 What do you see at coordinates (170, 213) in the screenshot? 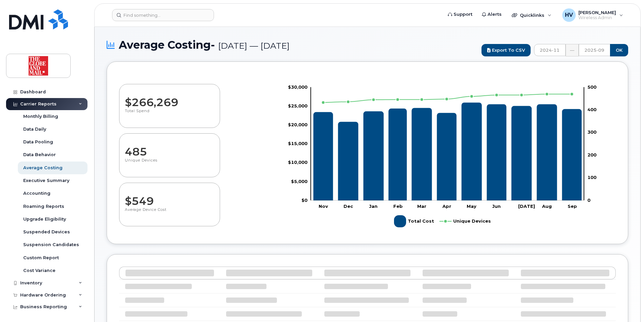
I see `p: Average Device Cost` at bounding box center [170, 213].